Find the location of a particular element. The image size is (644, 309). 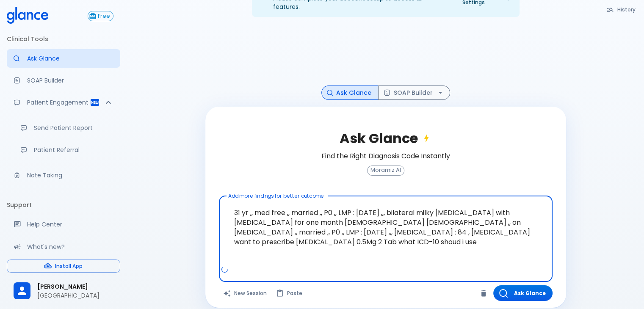

button: Install App is located at coordinates (63, 266).